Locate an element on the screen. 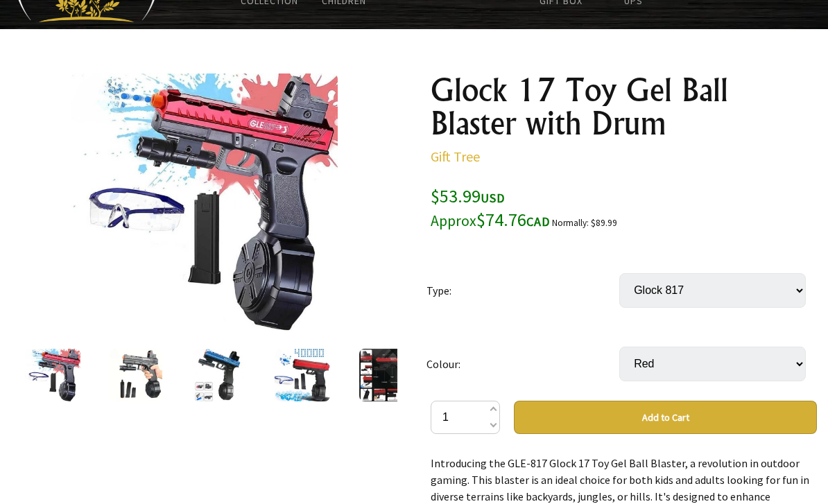  span: $53.99 $74.76 is located at coordinates (490, 208).